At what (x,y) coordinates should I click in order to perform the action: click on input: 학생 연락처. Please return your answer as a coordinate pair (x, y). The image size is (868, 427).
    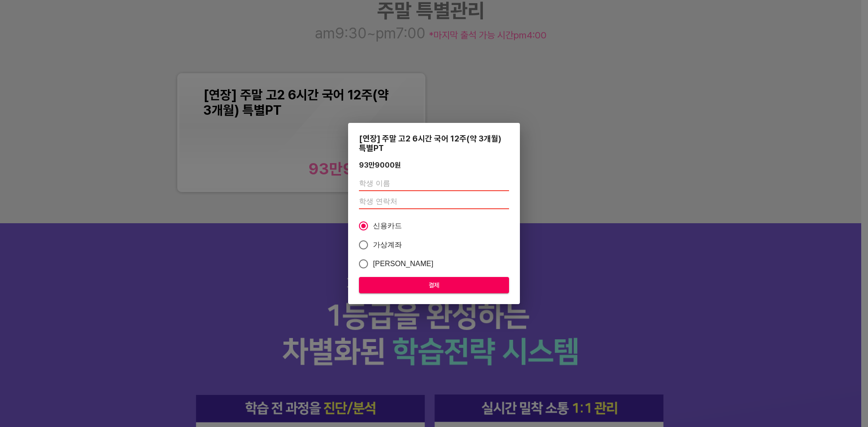
    Looking at the image, I should click on (434, 202).